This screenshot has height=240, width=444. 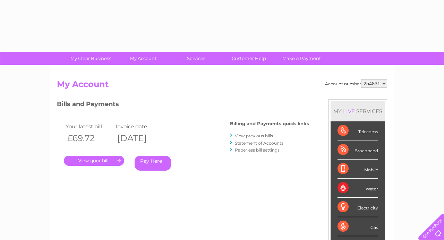 What do you see at coordinates (358, 131) in the screenshot?
I see `div: Telecoms` at bounding box center [358, 131].